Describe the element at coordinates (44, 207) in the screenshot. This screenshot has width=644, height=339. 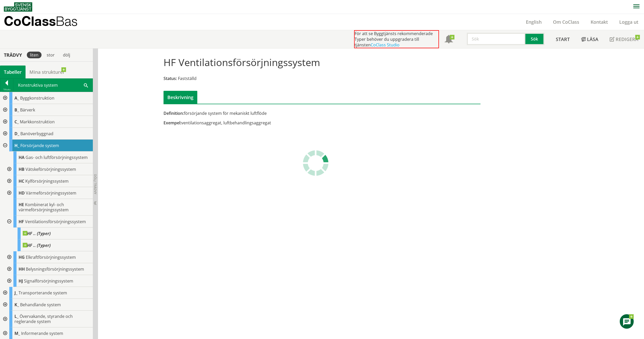
I see `span: Kombinerat kyl- och värmeförsörjningssystem` at that location.